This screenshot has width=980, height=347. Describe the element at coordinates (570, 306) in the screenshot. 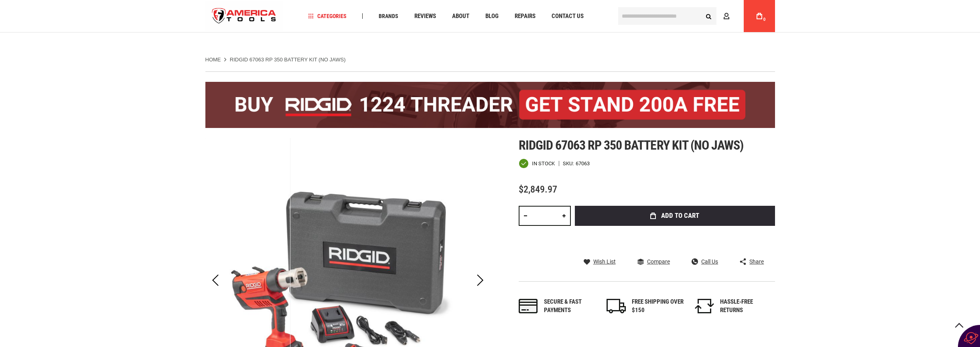

I see `div: Secure & fast payments` at that location.